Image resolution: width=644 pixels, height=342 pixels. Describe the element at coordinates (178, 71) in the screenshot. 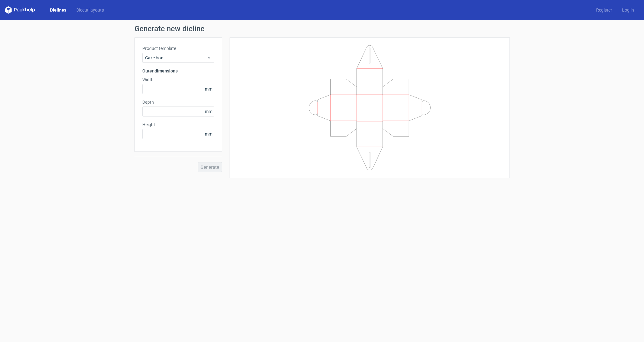

I see `h3: Outer dimensions` at that location.